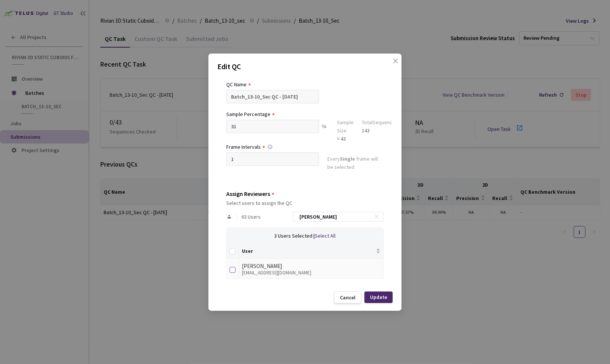 The width and height of the screenshot is (610, 364). What do you see at coordinates (248, 194) in the screenshot?
I see `div: Assign Reviewers` at bounding box center [248, 194].